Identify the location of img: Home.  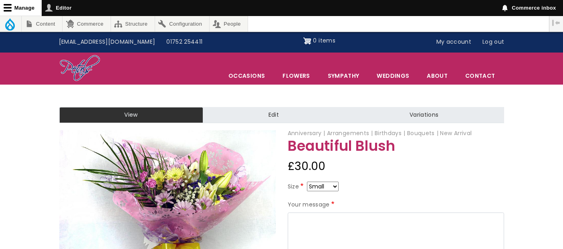
(80, 69).